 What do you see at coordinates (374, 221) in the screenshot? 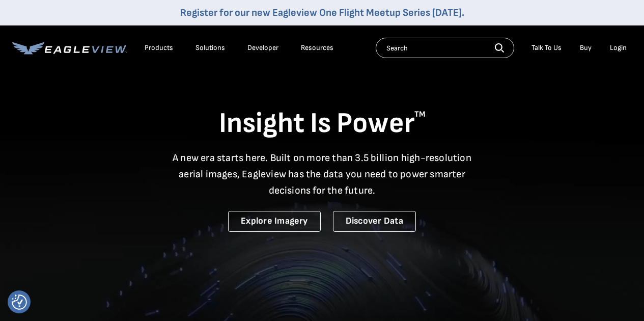
I see `a: Discover Data` at bounding box center [374, 221].